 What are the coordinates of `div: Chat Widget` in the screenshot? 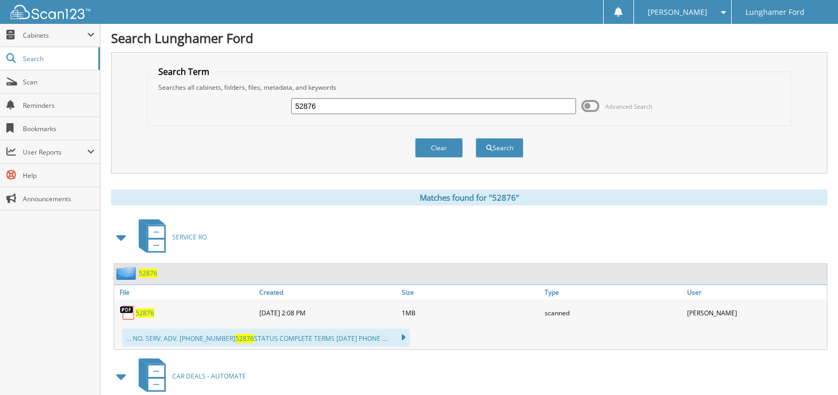 It's located at (812, 370).